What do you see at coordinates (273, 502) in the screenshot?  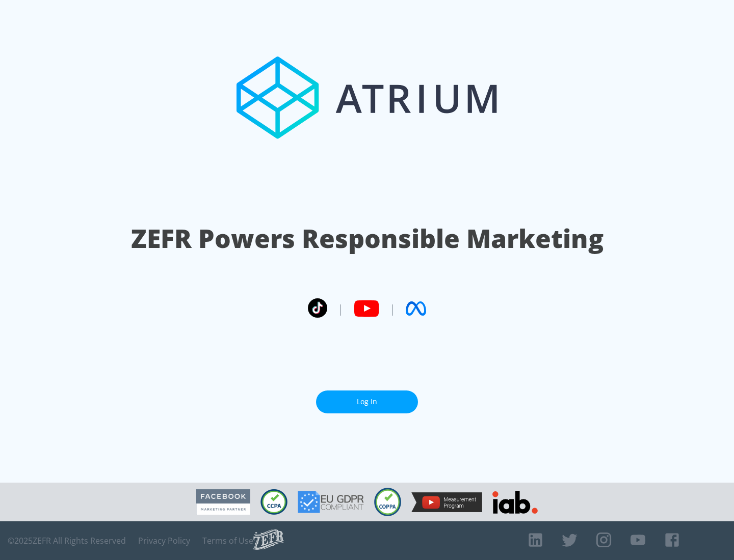 I see `img: CCPA Compliant` at bounding box center [273, 502].